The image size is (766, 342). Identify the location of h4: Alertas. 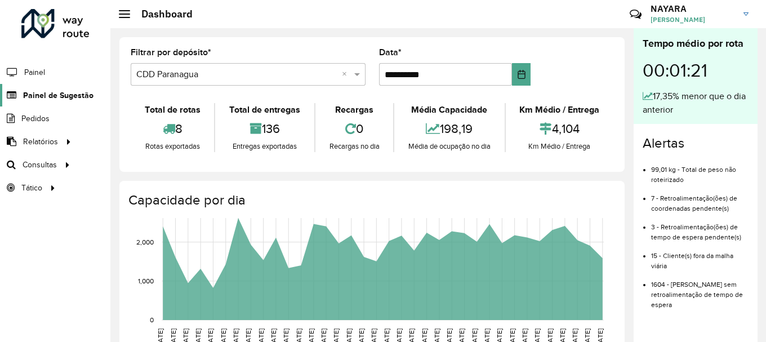
(696, 143).